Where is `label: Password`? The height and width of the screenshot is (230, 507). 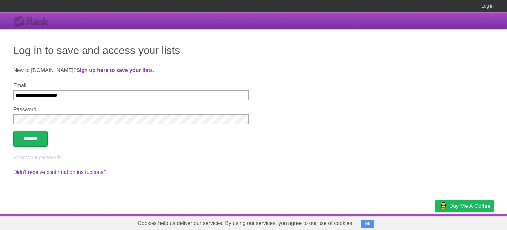
label: Password is located at coordinates (131, 109).